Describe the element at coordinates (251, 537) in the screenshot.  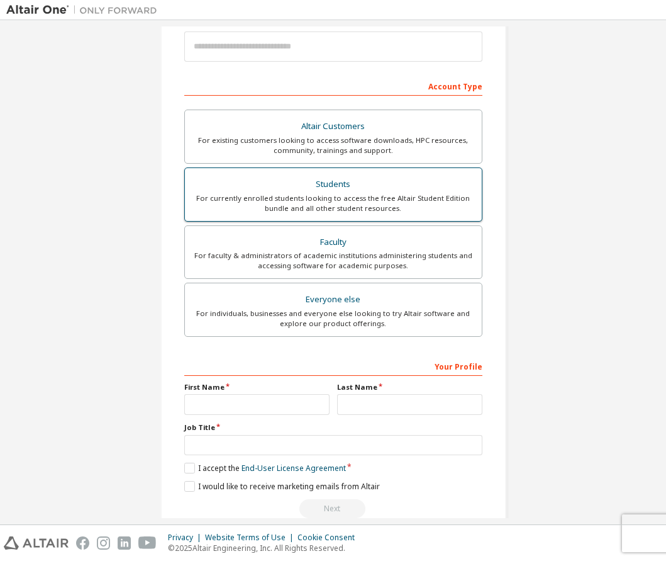
I see `div: Website Terms of Use` at that location.